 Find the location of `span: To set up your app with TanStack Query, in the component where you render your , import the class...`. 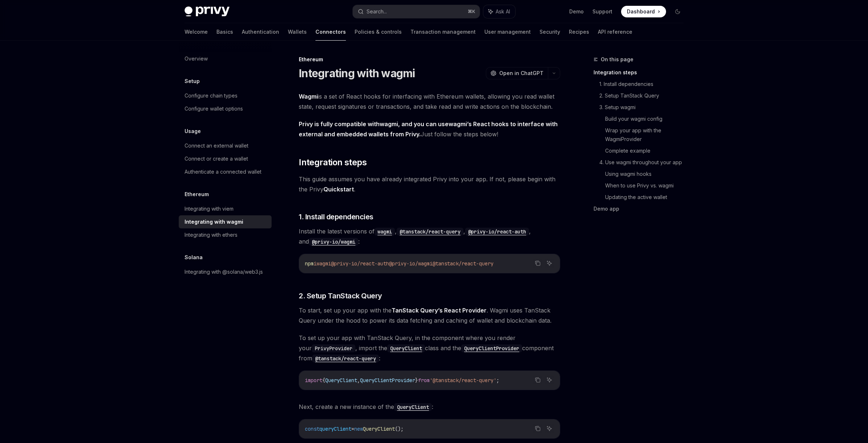

span: To set up your app with TanStack Query, in the component where you render your , import the class... is located at coordinates (429, 348).